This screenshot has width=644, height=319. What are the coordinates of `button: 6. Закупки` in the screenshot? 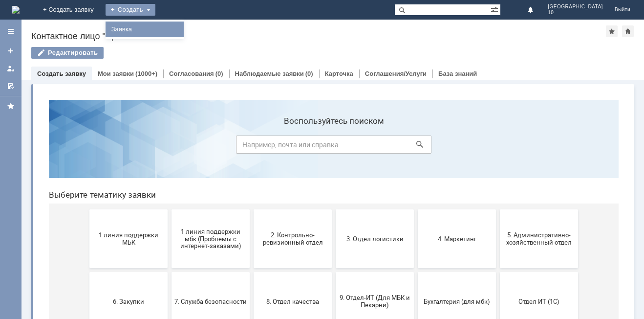 It's located at (87, 209).